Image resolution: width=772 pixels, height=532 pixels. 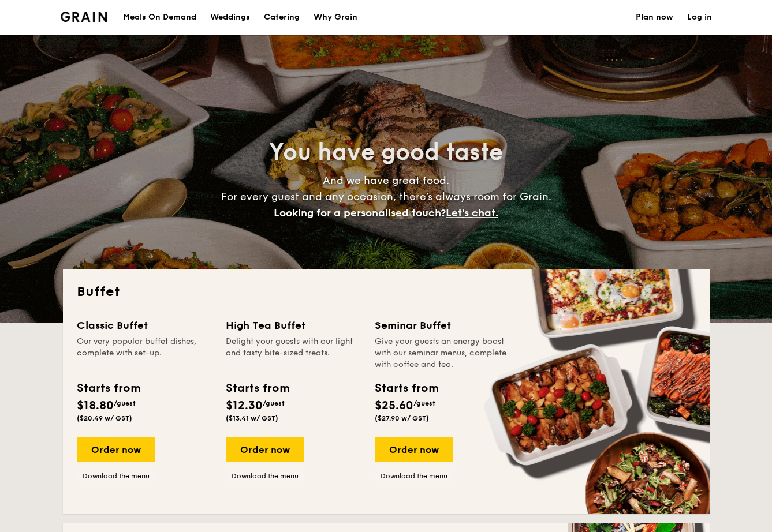 What do you see at coordinates (252, 418) in the screenshot?
I see `span: ($13.41 w/ GST)` at bounding box center [252, 418].